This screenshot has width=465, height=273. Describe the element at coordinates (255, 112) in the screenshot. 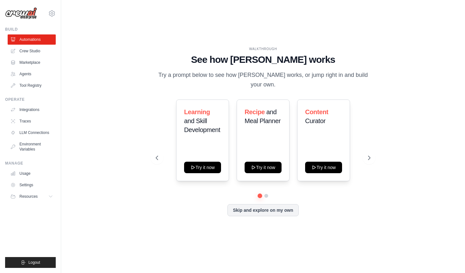

I see `span: Recipe` at that location.